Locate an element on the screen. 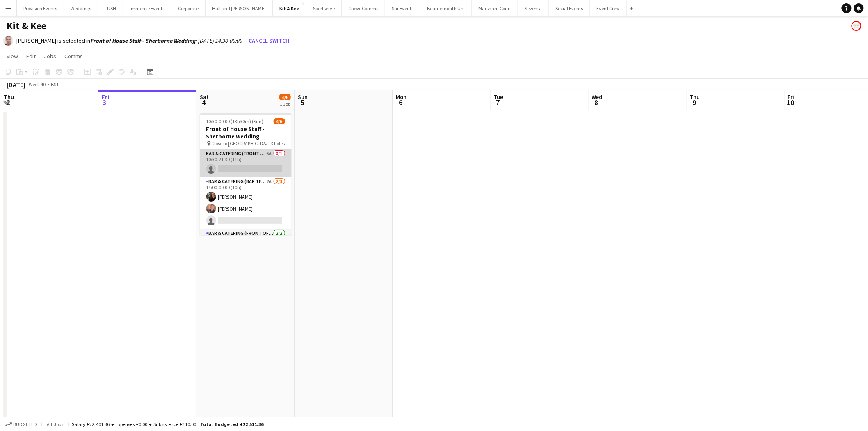 The width and height of the screenshot is (868, 431). a: Jobs is located at coordinates (50, 56).